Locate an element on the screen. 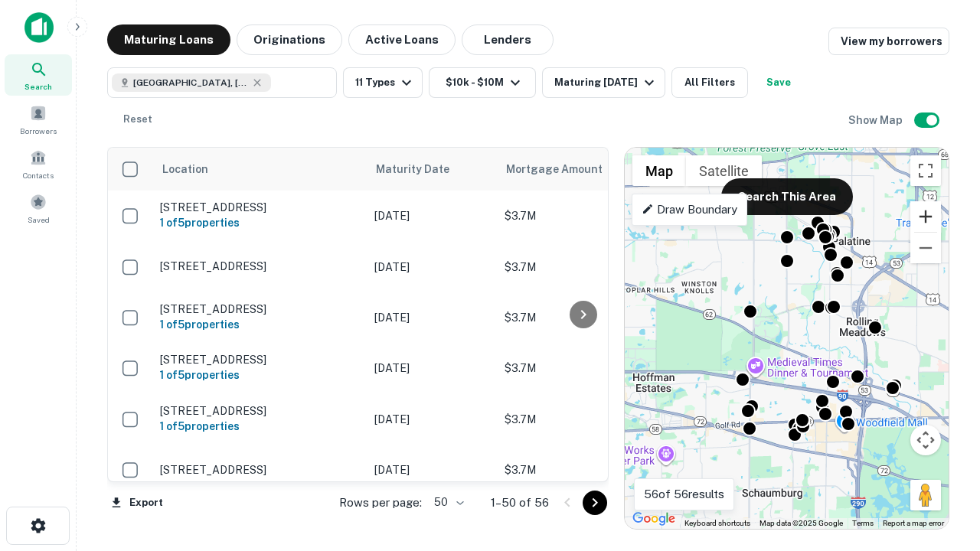  a: Saved is located at coordinates (38, 208).